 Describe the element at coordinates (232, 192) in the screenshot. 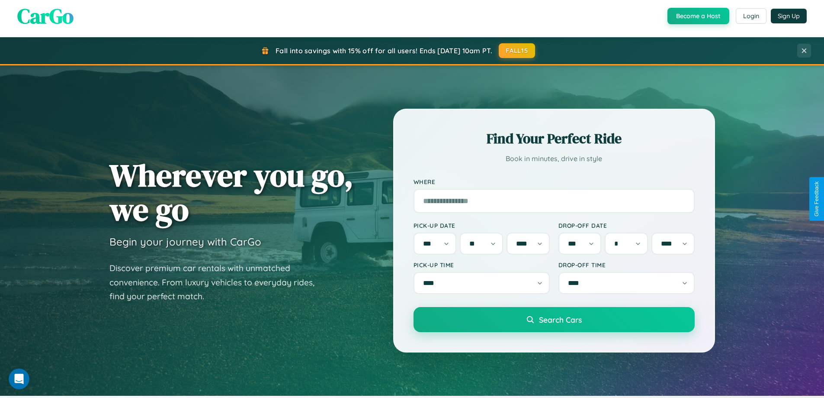

I see `h1: Wherever you go, we go` at that location.